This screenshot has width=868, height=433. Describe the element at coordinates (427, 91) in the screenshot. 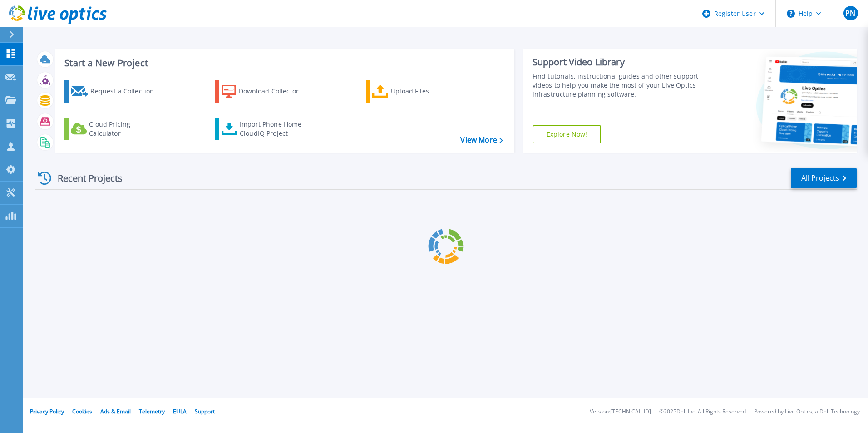

I see `div: Upload Files` at that location.